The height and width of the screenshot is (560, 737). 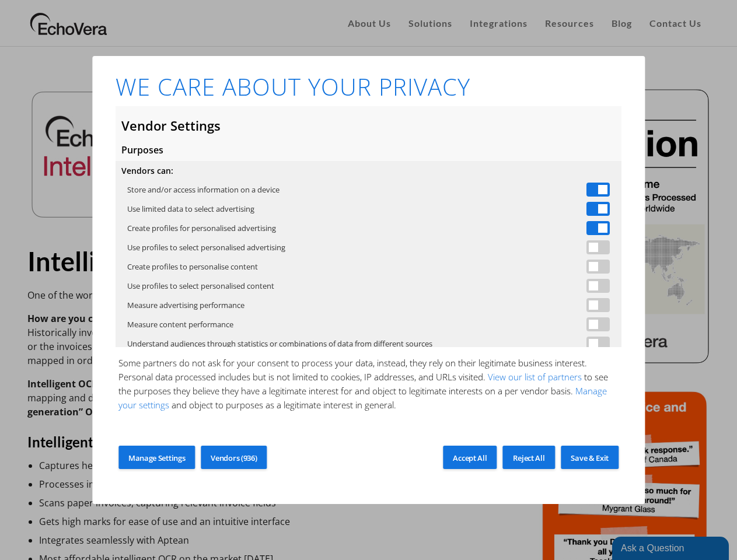 What do you see at coordinates (371, 150) in the screenshot?
I see `h3: Purposes` at bounding box center [371, 150].